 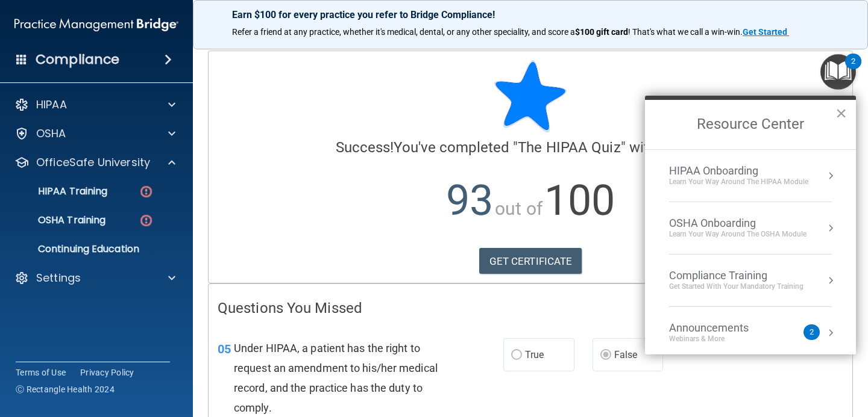 I want to click on p: OSHA, so click(x=51, y=134).